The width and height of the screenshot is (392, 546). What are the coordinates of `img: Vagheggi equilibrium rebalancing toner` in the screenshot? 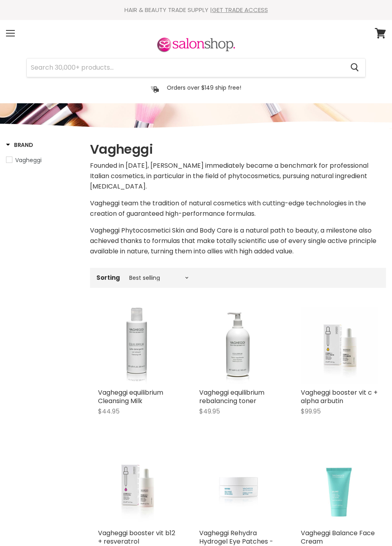 It's located at (238, 345).